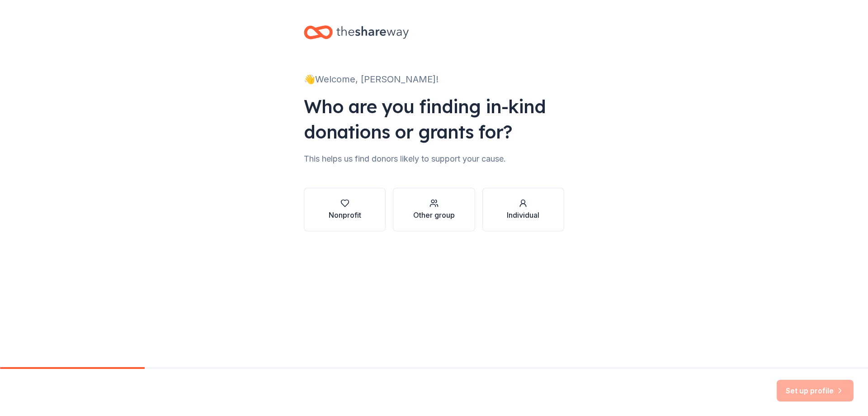 This screenshot has width=868, height=416. What do you see at coordinates (434, 159) in the screenshot?
I see `div: This helps us find donors likely to support your cause.` at bounding box center [434, 159].